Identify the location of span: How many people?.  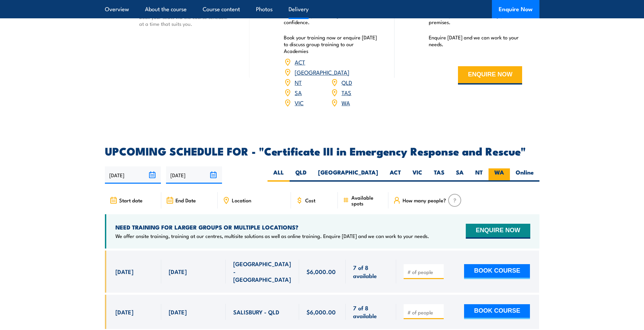
(425, 200).